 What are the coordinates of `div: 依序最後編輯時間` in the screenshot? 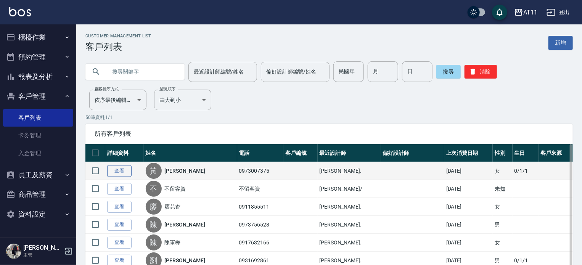 It's located at (118, 100).